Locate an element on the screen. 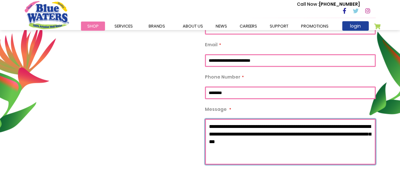 The image size is (400, 177). span: Shop is located at coordinates (93, 26).